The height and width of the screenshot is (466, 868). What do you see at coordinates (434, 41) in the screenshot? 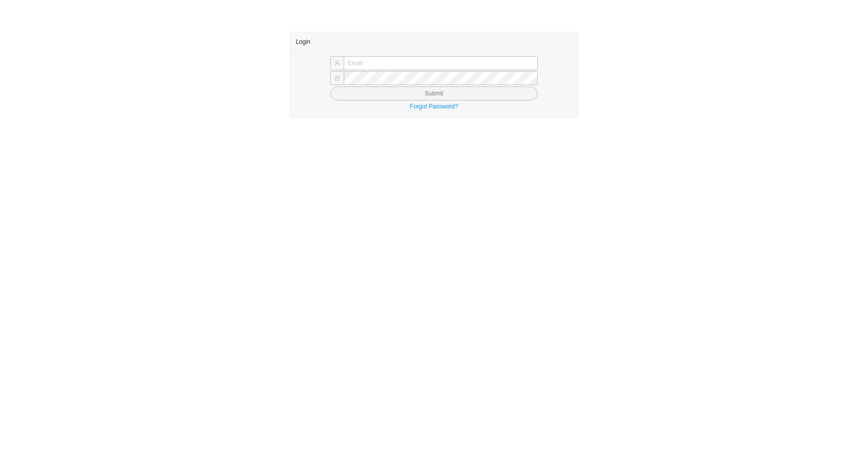
I see `div: Login` at bounding box center [434, 41].